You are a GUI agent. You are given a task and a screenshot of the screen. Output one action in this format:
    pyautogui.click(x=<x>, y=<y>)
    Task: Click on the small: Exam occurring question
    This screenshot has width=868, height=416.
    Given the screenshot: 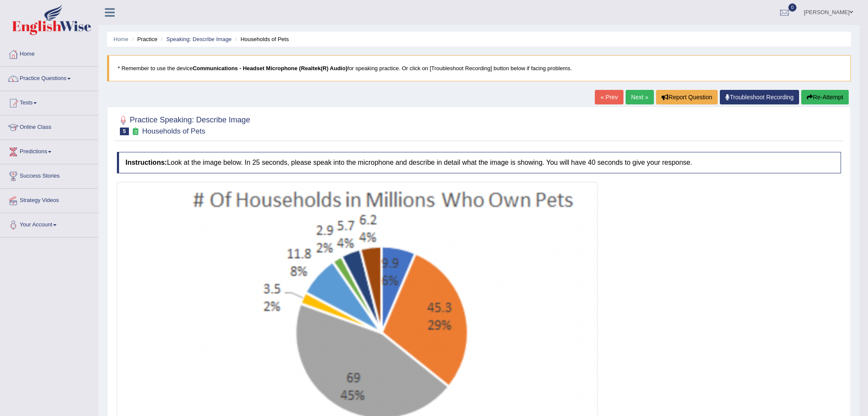 What is the action you would take?
    pyautogui.click(x=135, y=132)
    